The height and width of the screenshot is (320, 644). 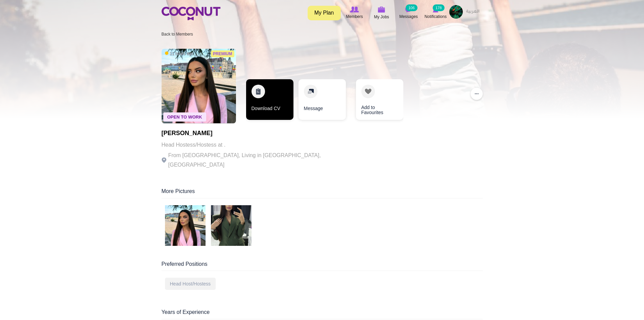 I want to click on img: Home, so click(x=191, y=13).